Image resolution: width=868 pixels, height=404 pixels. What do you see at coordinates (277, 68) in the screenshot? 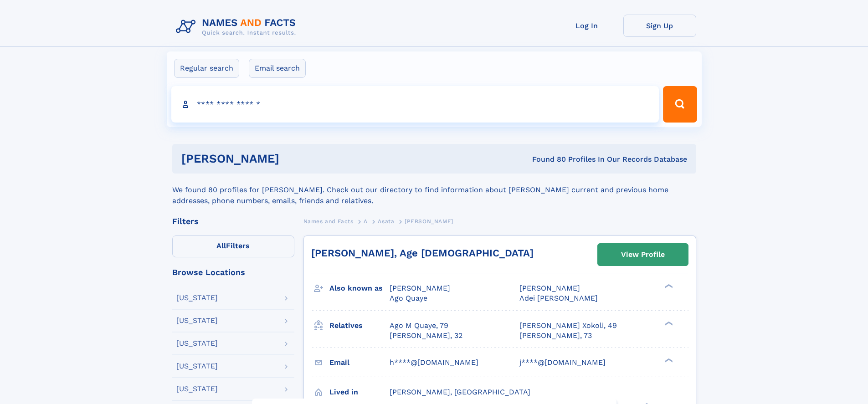
I see `label: Email search` at bounding box center [277, 68].